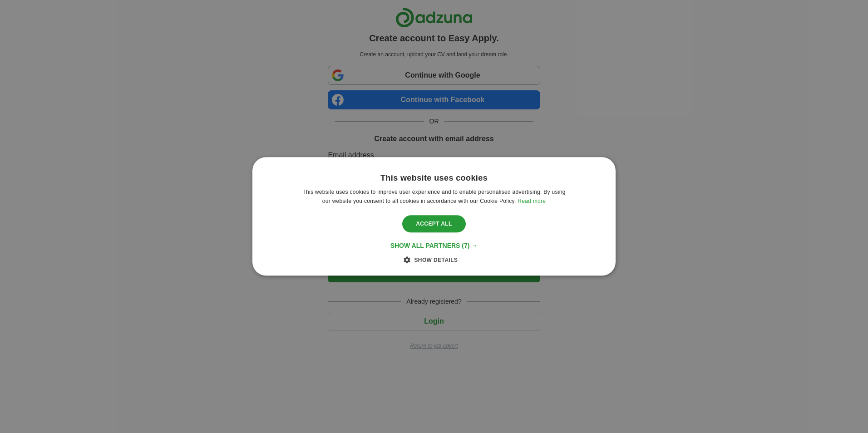 The width and height of the screenshot is (868, 433). Describe the element at coordinates (434, 216) in the screenshot. I see `div: Cookie consent dialog` at that location.